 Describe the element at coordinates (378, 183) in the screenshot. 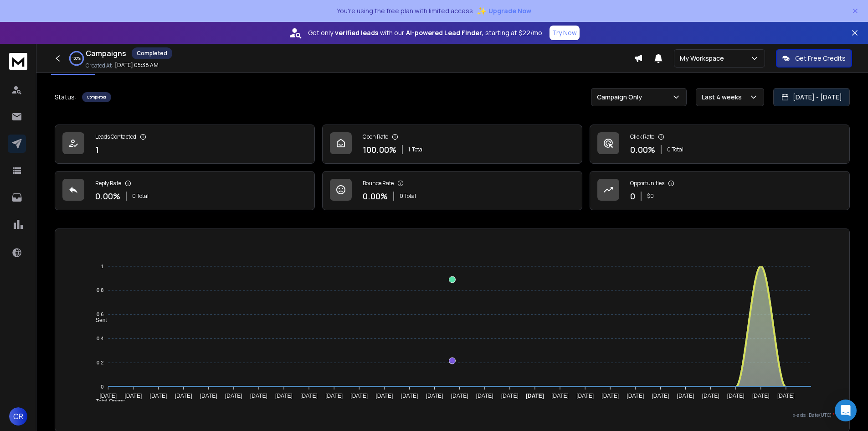

I see `p: Bounce Rate` at that location.